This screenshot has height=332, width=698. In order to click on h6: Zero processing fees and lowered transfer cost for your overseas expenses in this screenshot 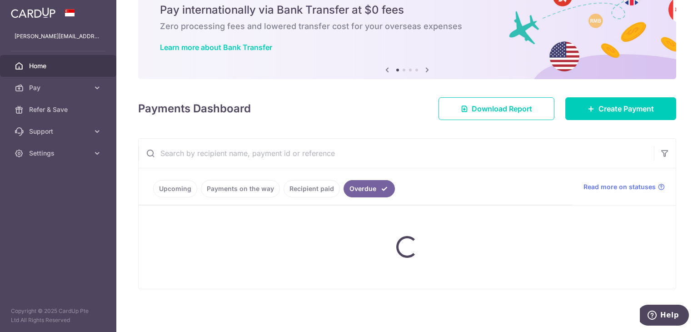, I will do `click(407, 26)`.